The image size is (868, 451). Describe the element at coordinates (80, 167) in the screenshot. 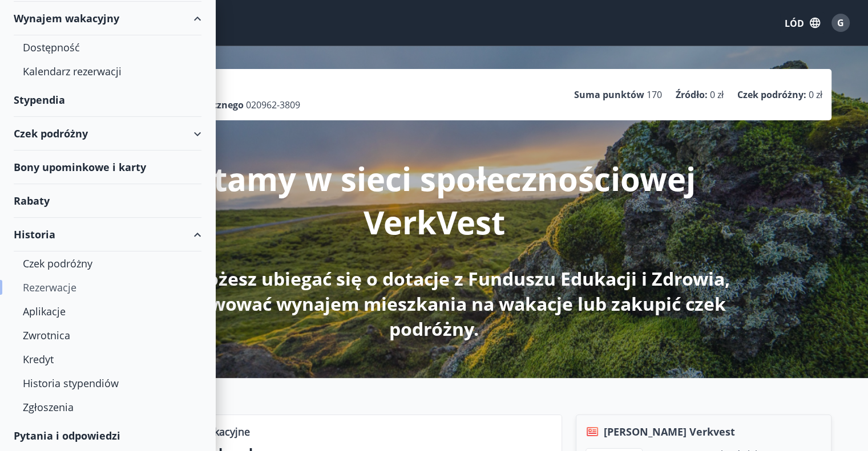

I see `font: Bony upominkowe i karty` at that location.